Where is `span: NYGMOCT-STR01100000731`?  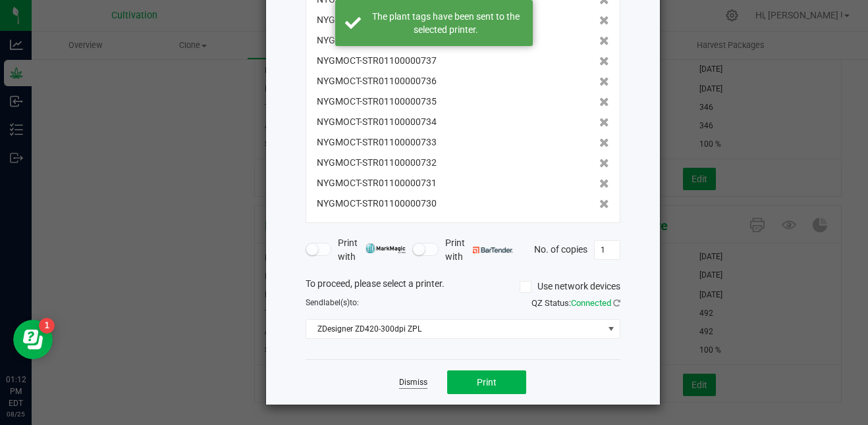
span: NYGMOCT-STR01100000731 is located at coordinates (376, 183).